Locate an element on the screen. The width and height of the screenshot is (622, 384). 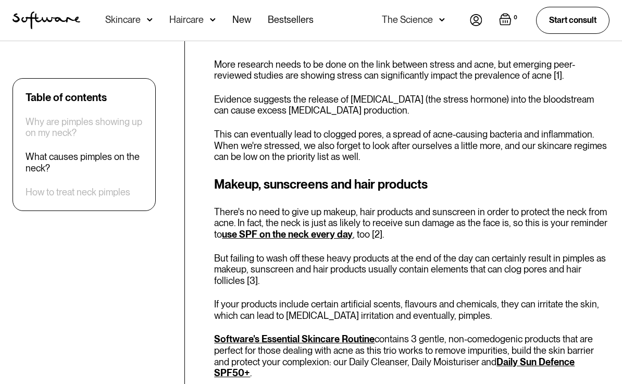
div: Why are pimples showing up on my neck? is located at coordinates (84, 127).